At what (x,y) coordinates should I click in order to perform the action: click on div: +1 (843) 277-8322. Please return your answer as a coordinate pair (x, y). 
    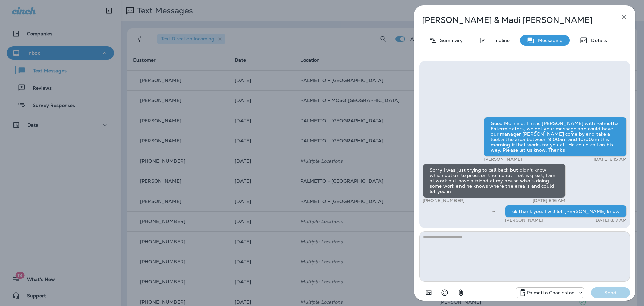
    Looking at the image, I should click on (550, 292).